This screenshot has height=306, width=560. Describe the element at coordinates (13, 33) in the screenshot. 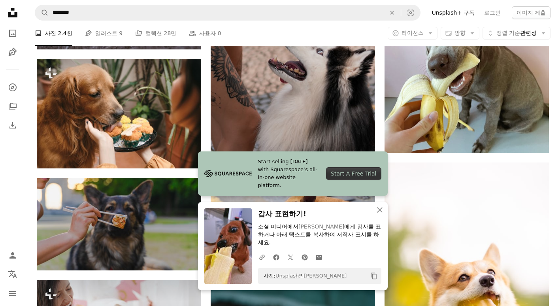

I see `a: 사진` at that location.